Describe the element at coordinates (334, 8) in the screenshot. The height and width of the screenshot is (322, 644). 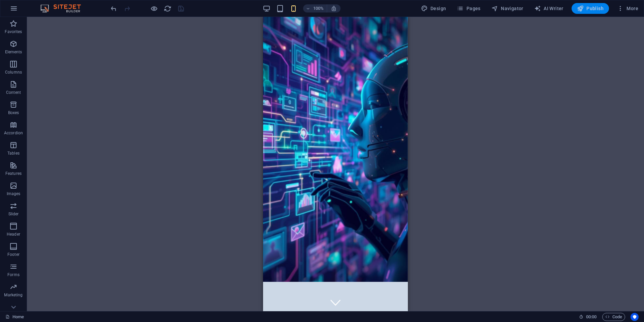
I see `i: On resize automatically adjust zoom level to fit chosen device.` at that location.